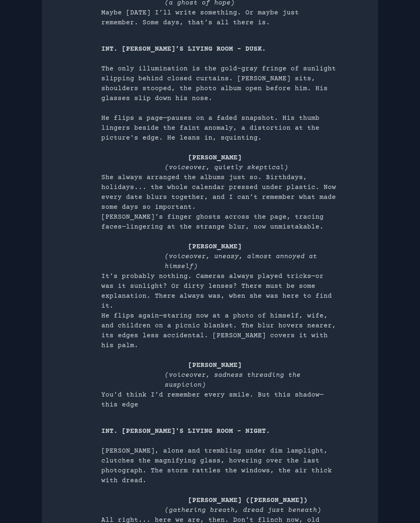 Image resolution: width=420 pixels, height=523 pixels. Describe the element at coordinates (220, 128) in the screenshot. I see `p: He flips a page—pauses on a faded snapshot. His thumb lingers beside the faint anomaly, a distort...` at that location.